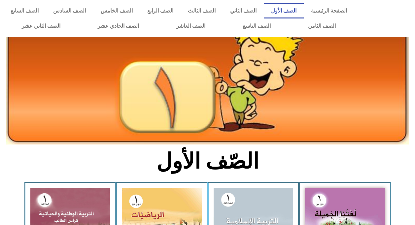  What do you see at coordinates (284, 11) in the screenshot?
I see `a: الصف الأول` at bounding box center [284, 11].